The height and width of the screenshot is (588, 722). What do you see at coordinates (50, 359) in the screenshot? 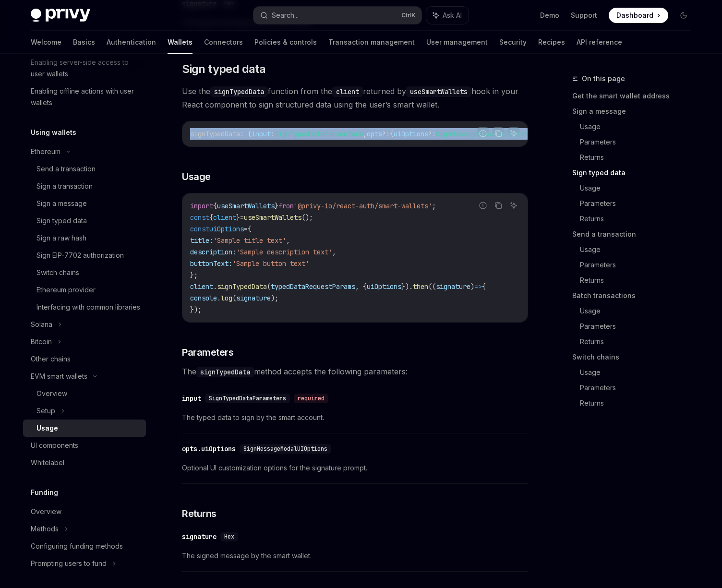
I see `div: Other chains` at bounding box center [50, 359].